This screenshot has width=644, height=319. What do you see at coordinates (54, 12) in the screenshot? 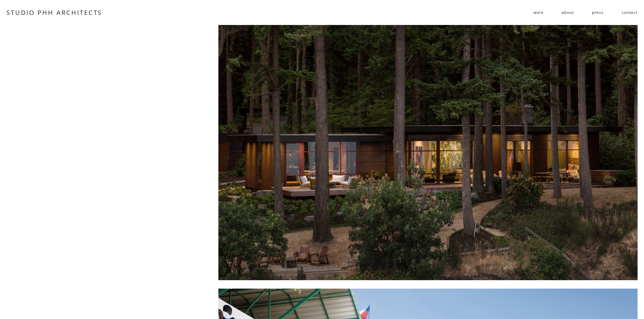
I see `a: STUDIO PHH ARCHITECTS` at bounding box center [54, 12].